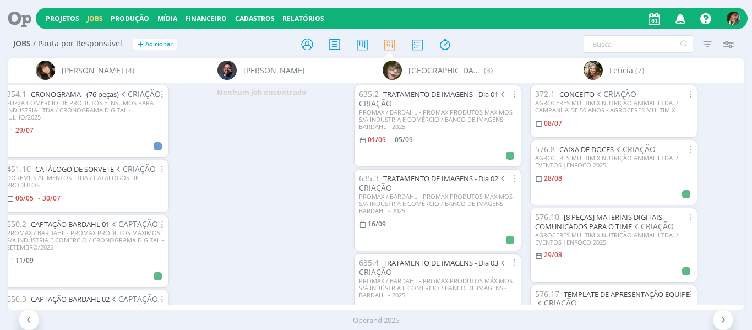 The width and height of the screenshot is (752, 330). Describe the element at coordinates (206, 18) in the screenshot. I see `a: Financeiro` at that location.